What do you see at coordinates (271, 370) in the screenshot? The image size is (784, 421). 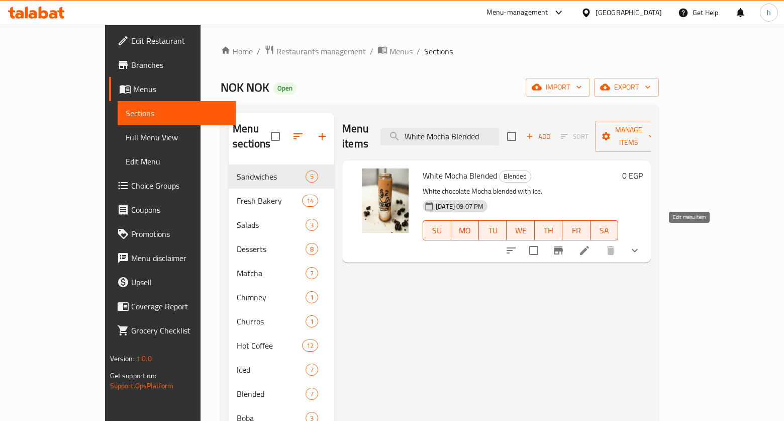 I see `div: Iced` at bounding box center [271, 370].